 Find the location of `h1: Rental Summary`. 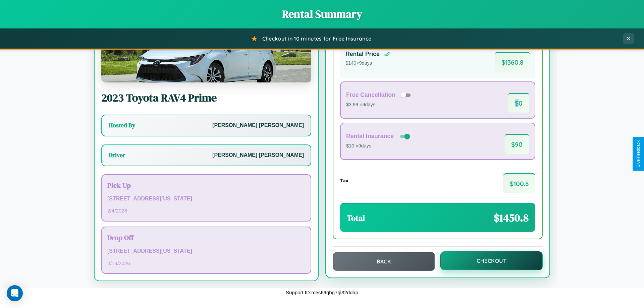

h1: Rental Summary is located at coordinates (322, 14).